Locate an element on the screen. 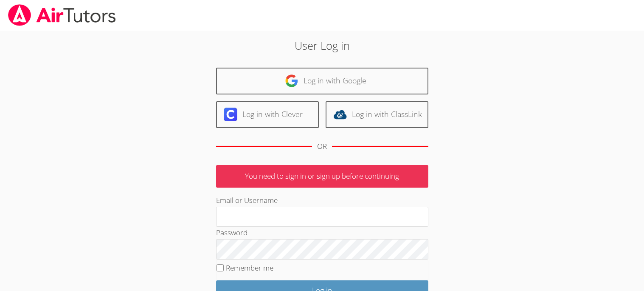  img: classlink-logo-d6bb404cc1216ec64c9a2012d9dc4662098be43eaf13dc465df04b49fa7ab582.svg is located at coordinates (340, 114).